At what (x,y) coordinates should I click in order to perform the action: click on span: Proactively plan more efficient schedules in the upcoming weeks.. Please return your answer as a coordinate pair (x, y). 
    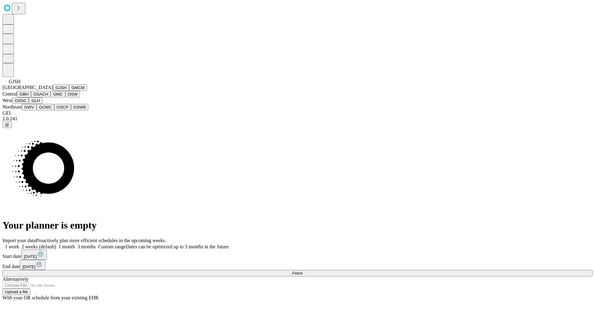
    Looking at the image, I should click on (101, 241).